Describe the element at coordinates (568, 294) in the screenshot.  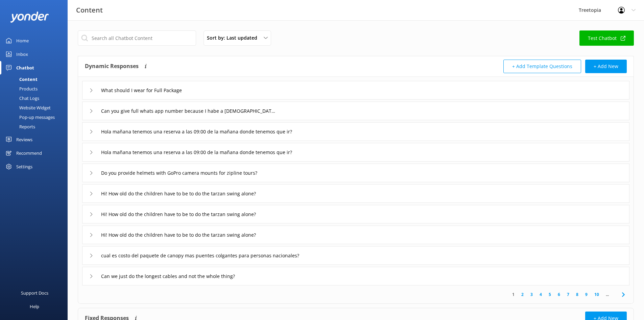
I see `a: 7` at that location.